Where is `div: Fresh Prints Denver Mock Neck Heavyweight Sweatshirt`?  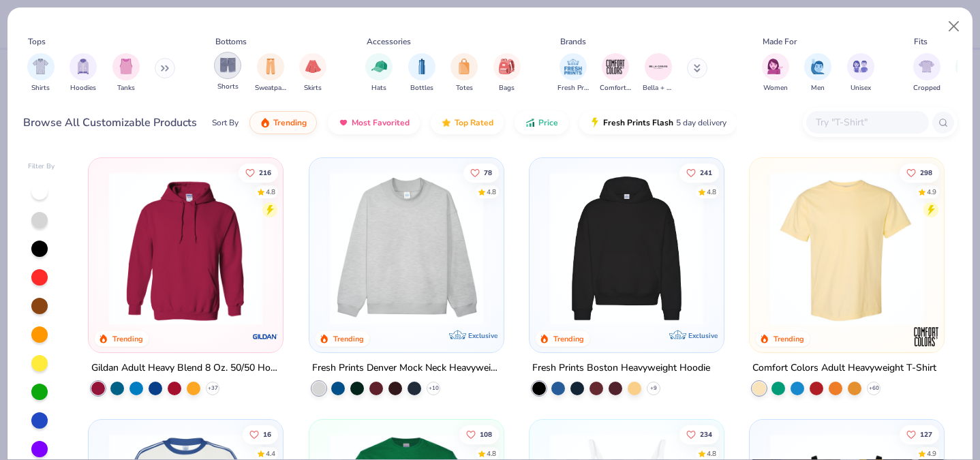
div: Fresh Prints Denver Mock Neck Heavyweight Sweatshirt is located at coordinates (406, 369).